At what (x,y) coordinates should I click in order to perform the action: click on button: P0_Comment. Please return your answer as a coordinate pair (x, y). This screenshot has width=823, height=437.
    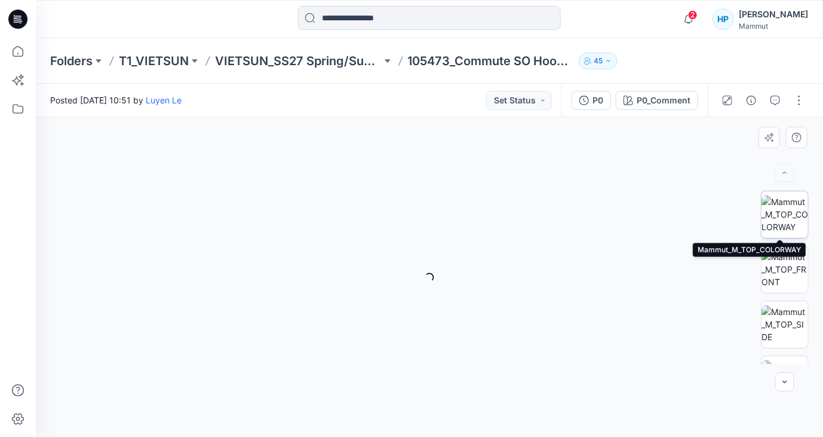
    Looking at the image, I should click on (657, 100).